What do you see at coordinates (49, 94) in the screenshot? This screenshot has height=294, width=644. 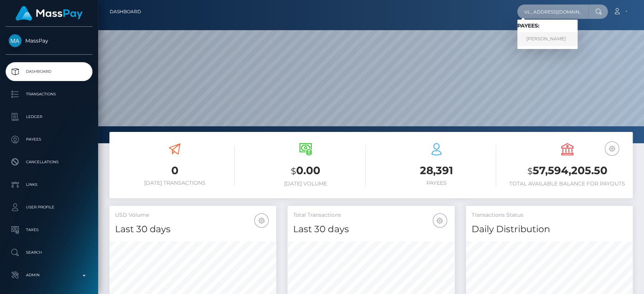 I see `a: Transactions` at bounding box center [49, 94].